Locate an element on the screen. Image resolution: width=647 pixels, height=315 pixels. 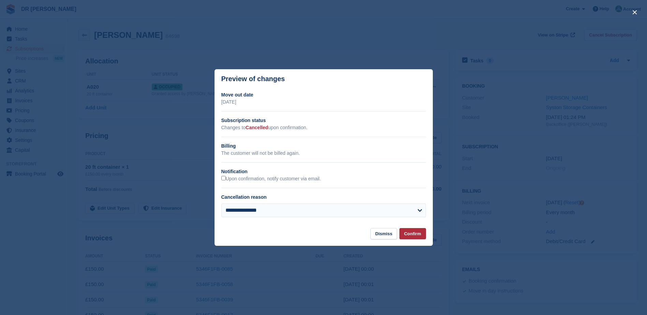
span: Cancelled is located at coordinates (257, 128).